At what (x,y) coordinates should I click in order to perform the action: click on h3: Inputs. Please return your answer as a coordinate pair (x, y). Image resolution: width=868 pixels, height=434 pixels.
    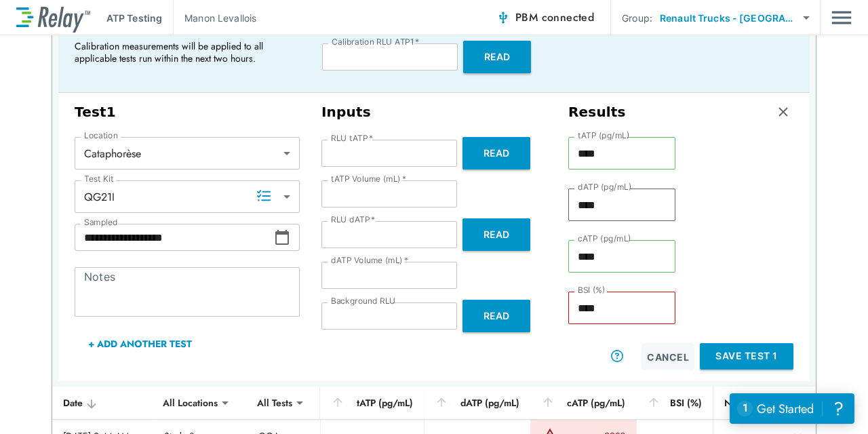
    Looking at the image, I should click on (434, 112).